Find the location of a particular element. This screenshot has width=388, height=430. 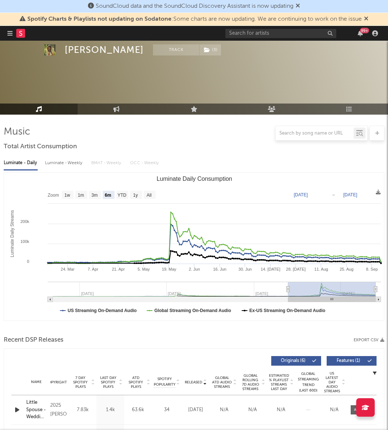

div: 63.6k is located at coordinates (138, 410).